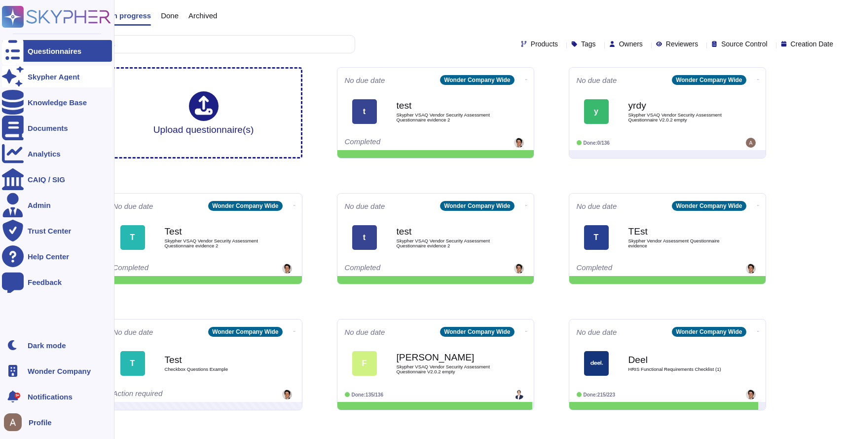  I want to click on div: Upload questionnaire(s), so click(204, 112).